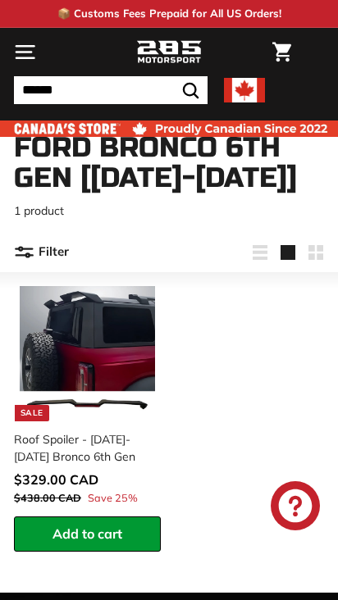 This screenshot has height=600, width=338. What do you see at coordinates (169, 52) in the screenshot?
I see `img: Logo_285_Motorsport_areodynamics_components` at bounding box center [169, 52].